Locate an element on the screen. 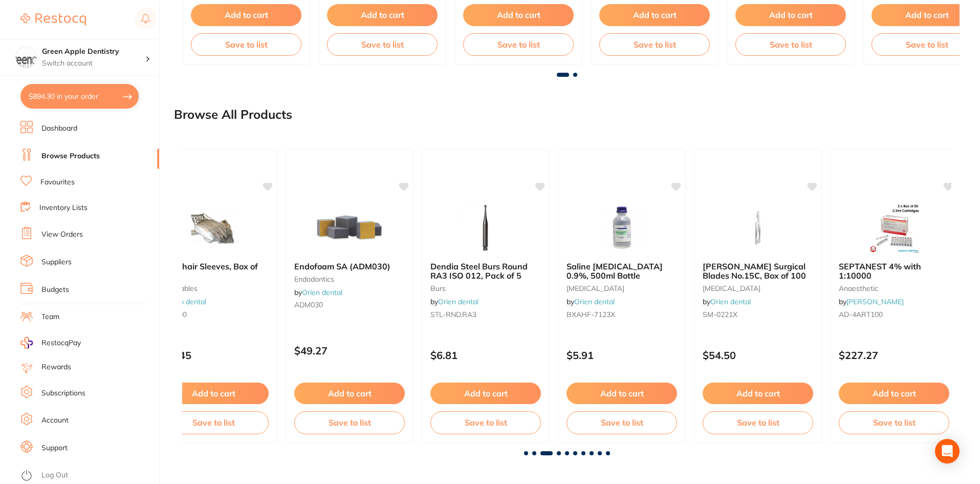  a: Restocq Logo is located at coordinates (53, 20).